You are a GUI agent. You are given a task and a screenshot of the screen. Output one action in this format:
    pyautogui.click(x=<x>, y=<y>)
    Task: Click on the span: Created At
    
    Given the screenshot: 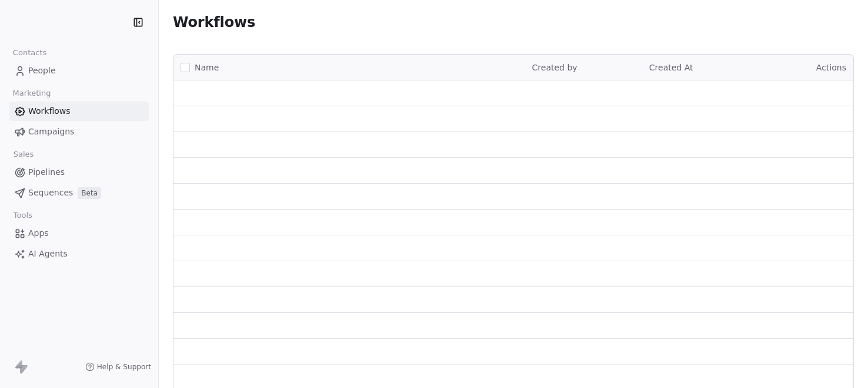 What is the action you would take?
    pyautogui.click(x=671, y=68)
    